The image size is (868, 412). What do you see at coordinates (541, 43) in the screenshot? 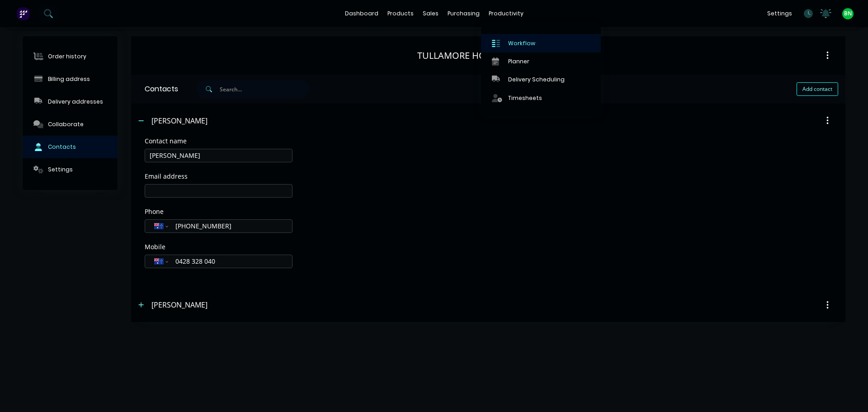
I see `a: Workflow` at bounding box center [541, 43].